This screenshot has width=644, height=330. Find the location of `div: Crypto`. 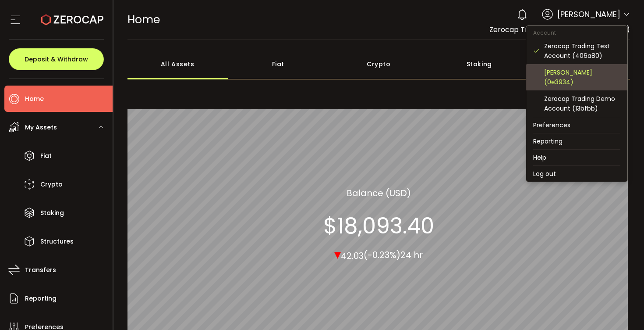

div: Crypto is located at coordinates (379, 64).